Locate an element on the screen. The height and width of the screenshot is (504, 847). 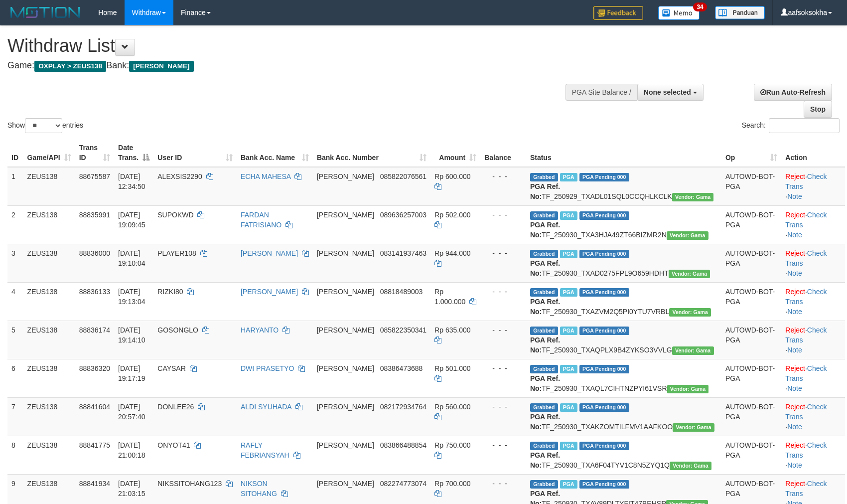
td: 7 is located at coordinates (15, 416).